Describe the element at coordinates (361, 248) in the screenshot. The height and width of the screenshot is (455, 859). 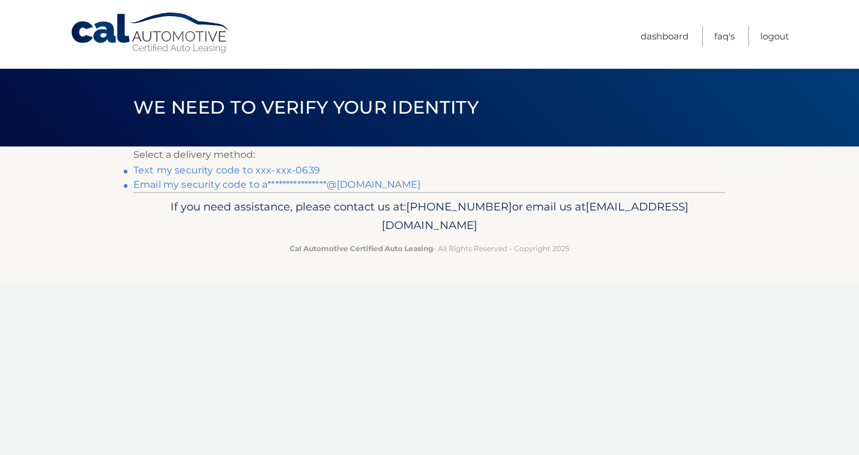
I see `strong: Cal Automotive Certified Auto Leasing` at that location.